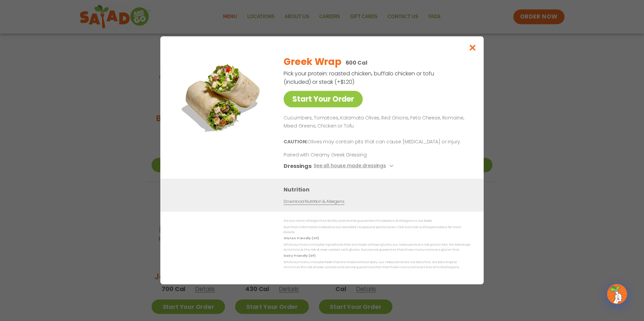 Image resolution: width=644 pixels, height=321 pixels. Describe the element at coordinates (359, 78) in the screenshot. I see `p: Pick your protein: roasted chicken, buffalo chicken or tofu (included) or steak (+$1.20)` at that location.